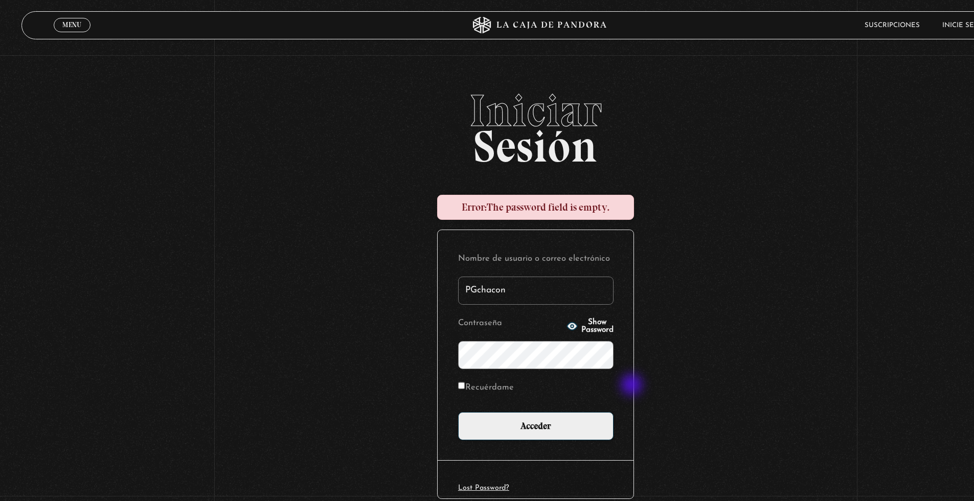 This screenshot has width=974, height=501. What do you see at coordinates (474, 207) in the screenshot?
I see `strong: Error:` at bounding box center [474, 207].